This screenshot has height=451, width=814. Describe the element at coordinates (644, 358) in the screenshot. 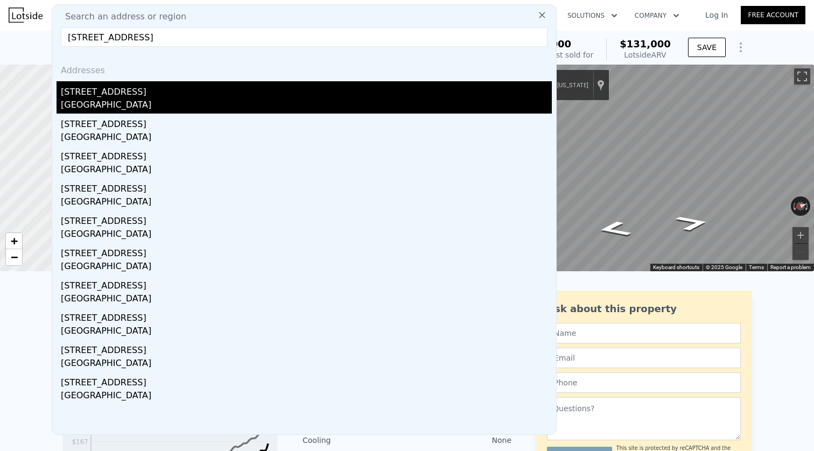

I see `input: Email` at that location.